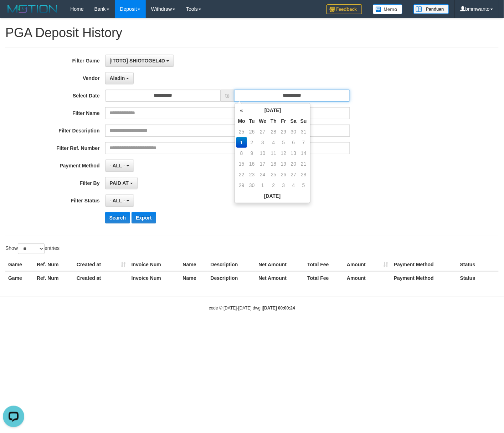 This screenshot has width=504, height=433. I want to click on td: 15, so click(242, 164).